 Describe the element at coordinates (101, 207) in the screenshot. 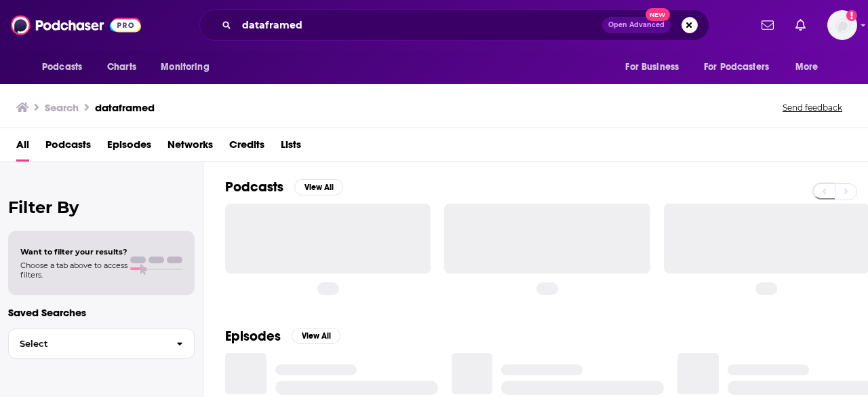

I see `h2: Filter By` at that location.